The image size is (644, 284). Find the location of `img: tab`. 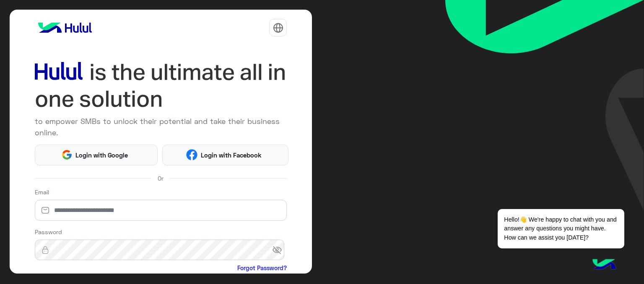

img: tab is located at coordinates (278, 27).